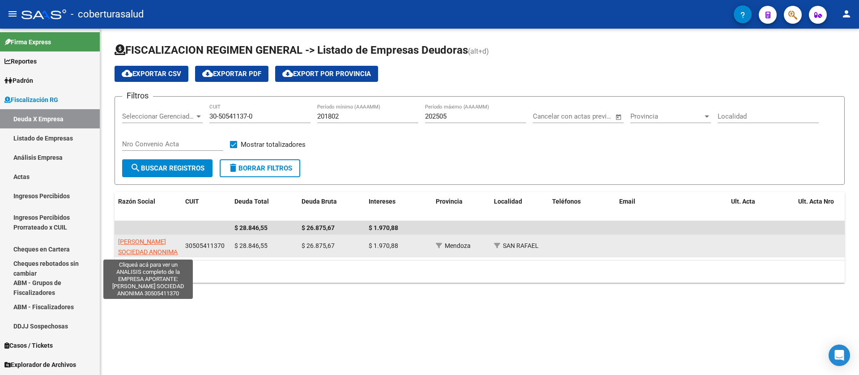  Describe the element at coordinates (232, 74) in the screenshot. I see `button: Exportar PDF` at that location.